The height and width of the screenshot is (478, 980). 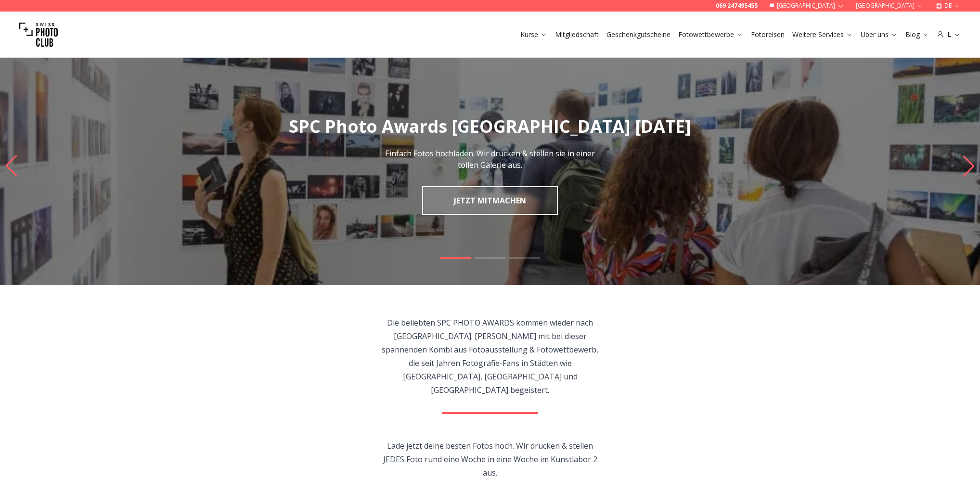 What do you see at coordinates (768, 35) in the screenshot?
I see `button: Fotoreisen` at bounding box center [768, 35].